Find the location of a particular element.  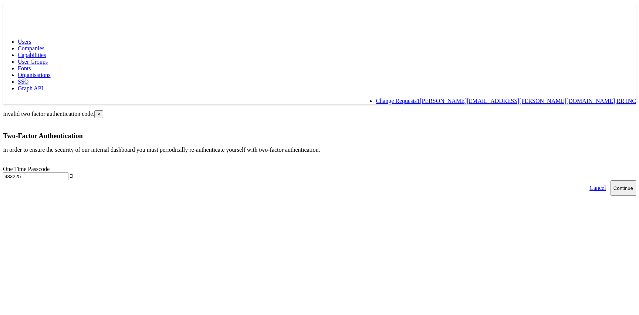

a: Organisations is located at coordinates (34, 75).